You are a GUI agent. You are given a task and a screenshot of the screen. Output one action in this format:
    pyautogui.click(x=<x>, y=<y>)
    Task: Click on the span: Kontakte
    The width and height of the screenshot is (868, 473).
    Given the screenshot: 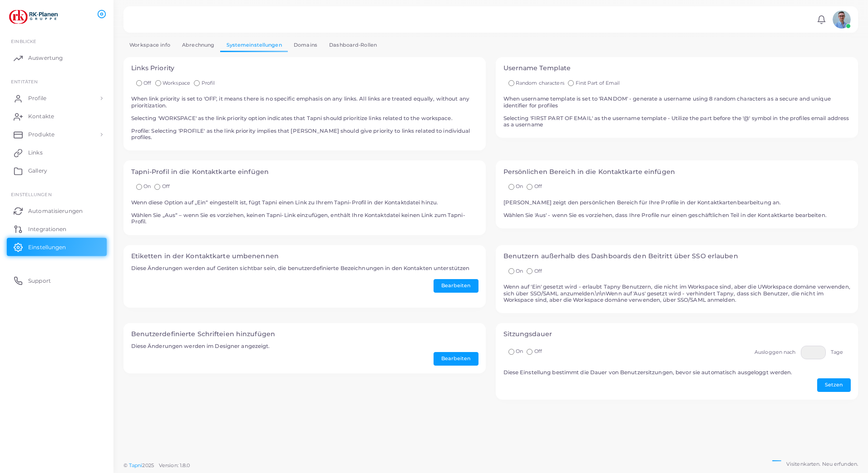 What is the action you would take?
    pyautogui.click(x=41, y=117)
    